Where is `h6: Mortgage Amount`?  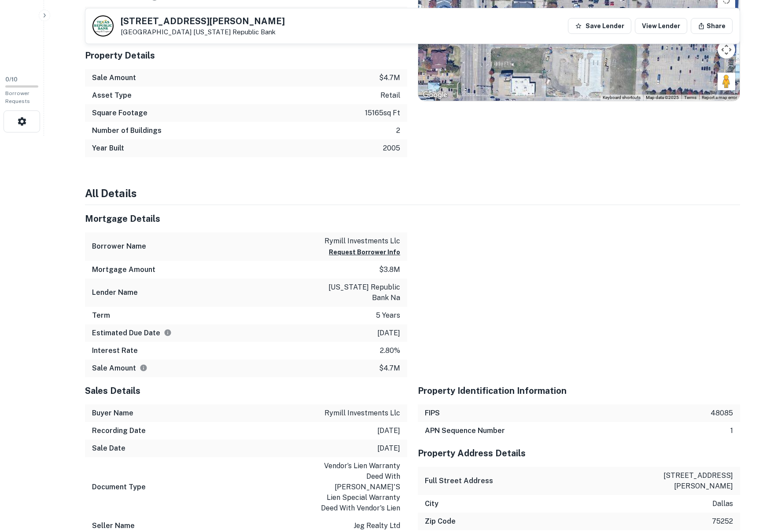 h6: Mortgage Amount is located at coordinates (124, 270).